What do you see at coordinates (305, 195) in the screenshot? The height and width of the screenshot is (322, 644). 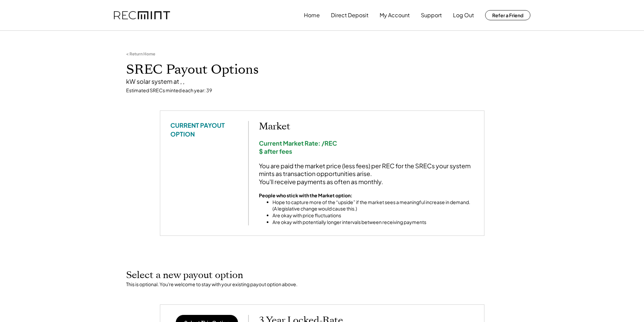 I see `strong: People who stick with the Market option:` at bounding box center [305, 195].